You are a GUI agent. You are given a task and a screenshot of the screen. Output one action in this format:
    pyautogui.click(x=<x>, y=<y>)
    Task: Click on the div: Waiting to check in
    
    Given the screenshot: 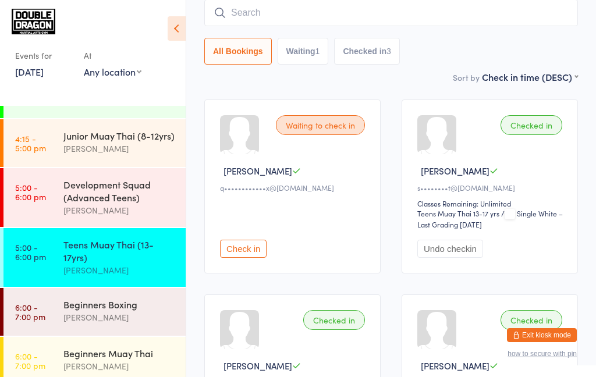 What is the action you would take?
    pyautogui.click(x=320, y=125)
    